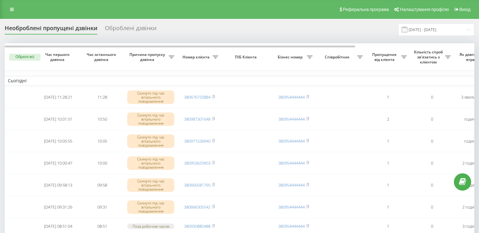 The image size is (479, 233). Describe the element at coordinates (151, 226) in the screenshot. I see `div: Поза робочим часом` at that location.